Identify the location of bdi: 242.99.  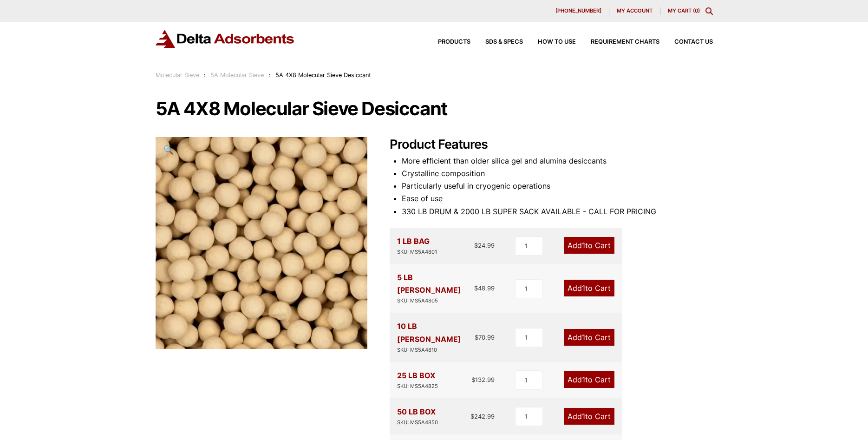
(483, 417).